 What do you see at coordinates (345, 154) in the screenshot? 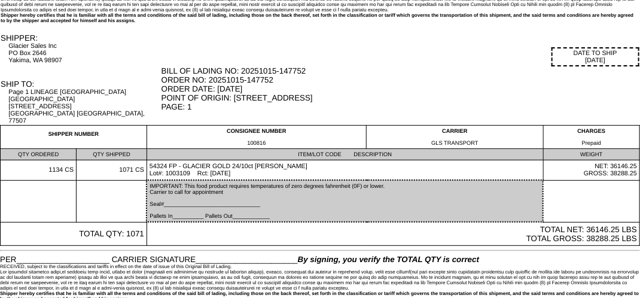
I see `td: ITEM/LOT CODE DESCRIPTION` at bounding box center [345, 154].